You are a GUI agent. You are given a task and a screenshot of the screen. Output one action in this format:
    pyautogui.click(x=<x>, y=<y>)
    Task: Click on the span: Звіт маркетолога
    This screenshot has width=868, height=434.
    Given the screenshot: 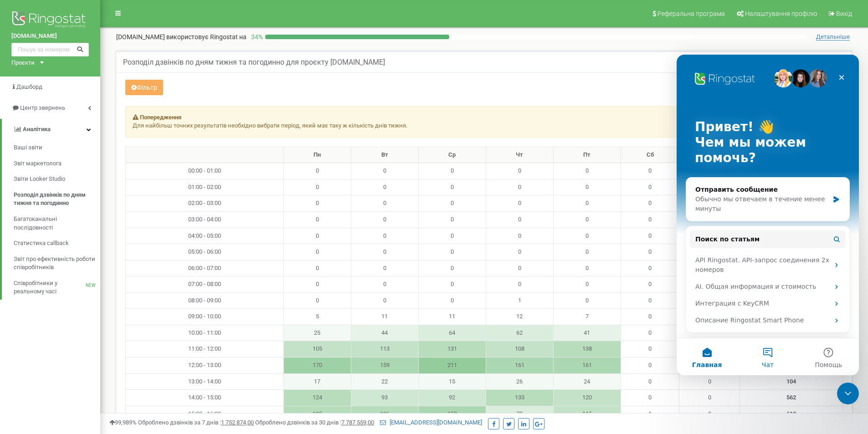 What is the action you would take?
    pyautogui.click(x=38, y=164)
    